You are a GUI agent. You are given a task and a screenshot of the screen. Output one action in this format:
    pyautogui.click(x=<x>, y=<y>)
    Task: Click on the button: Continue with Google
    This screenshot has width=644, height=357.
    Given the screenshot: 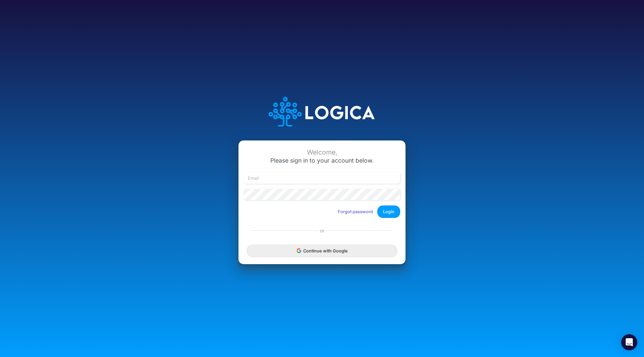 What is the action you would take?
    pyautogui.click(x=322, y=251)
    